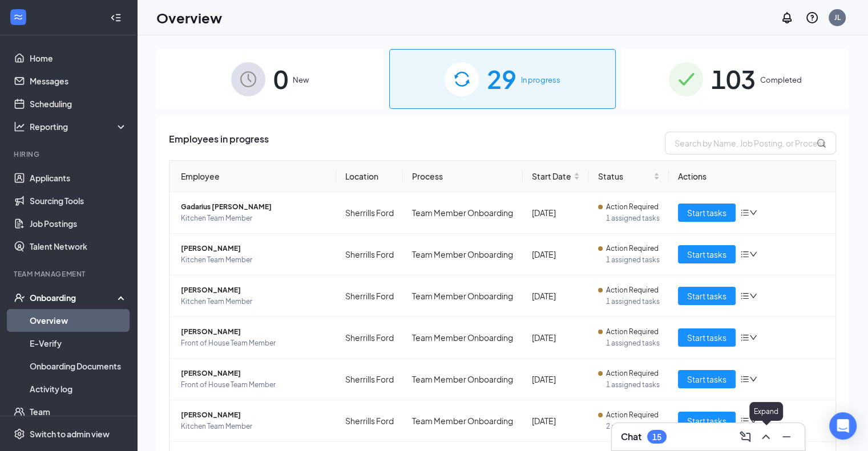 Image resolution: width=868 pixels, height=451 pixels. What do you see at coordinates (502, 78) in the screenshot?
I see `span: 29` at bounding box center [502, 78].